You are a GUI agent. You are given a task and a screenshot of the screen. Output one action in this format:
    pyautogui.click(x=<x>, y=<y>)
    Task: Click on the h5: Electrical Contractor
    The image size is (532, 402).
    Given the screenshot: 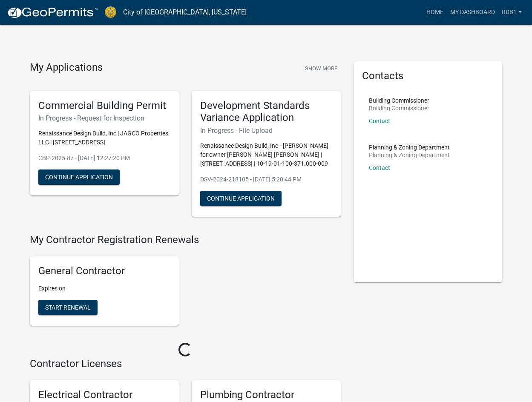 What is the action you would take?
    pyautogui.click(x=104, y=395)
    